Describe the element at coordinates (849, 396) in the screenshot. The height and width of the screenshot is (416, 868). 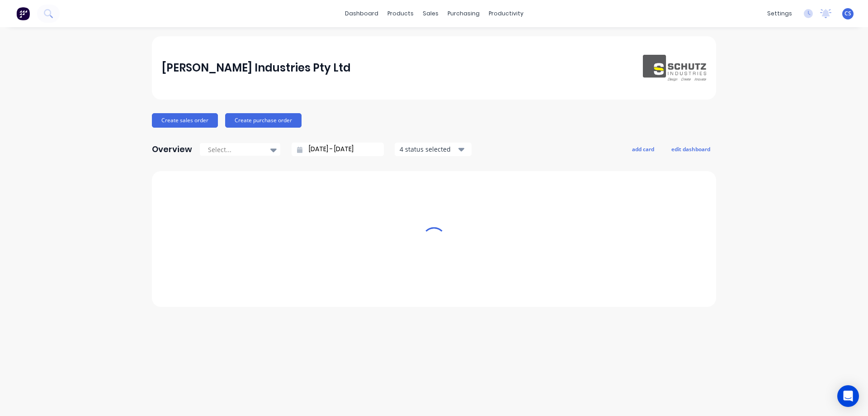
I see `div: Open Intercom Messenger` at that location.